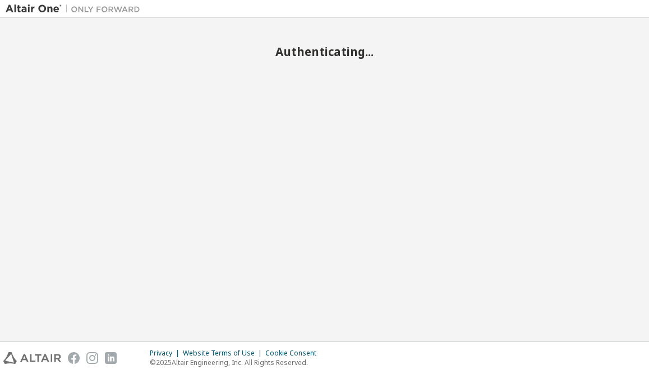 This screenshot has width=649, height=374. What do you see at coordinates (224, 353) in the screenshot?
I see `div: Website Terms of Use` at bounding box center [224, 353].